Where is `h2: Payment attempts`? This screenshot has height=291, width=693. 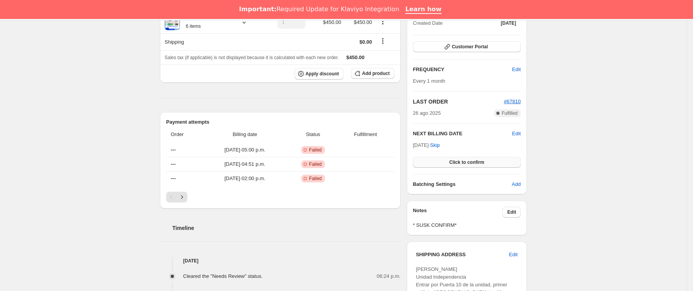
h2: Payment attempts is located at coordinates (280, 122).